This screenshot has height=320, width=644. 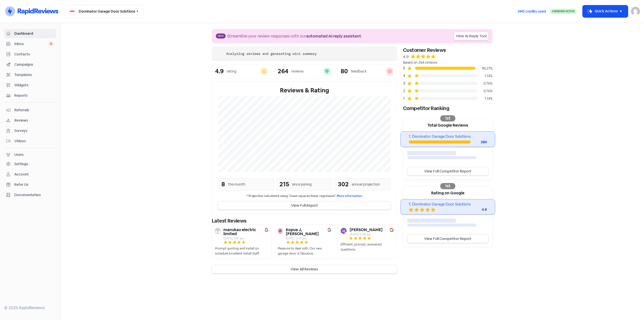 What do you see at coordinates (304, 196) in the screenshot?
I see `small: * Projection calculated using "Least squares linear regression".` at bounding box center [304, 196].